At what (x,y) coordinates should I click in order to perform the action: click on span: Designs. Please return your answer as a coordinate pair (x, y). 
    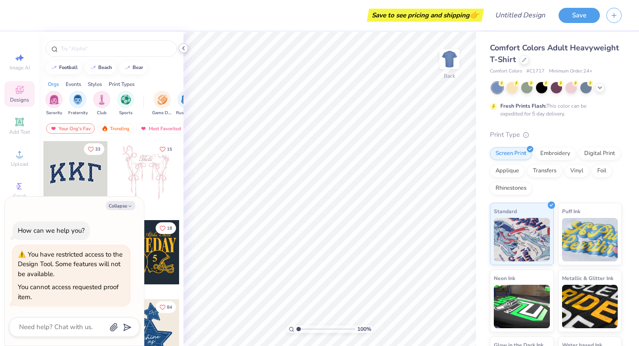
    Looking at the image, I should click on (20, 100).